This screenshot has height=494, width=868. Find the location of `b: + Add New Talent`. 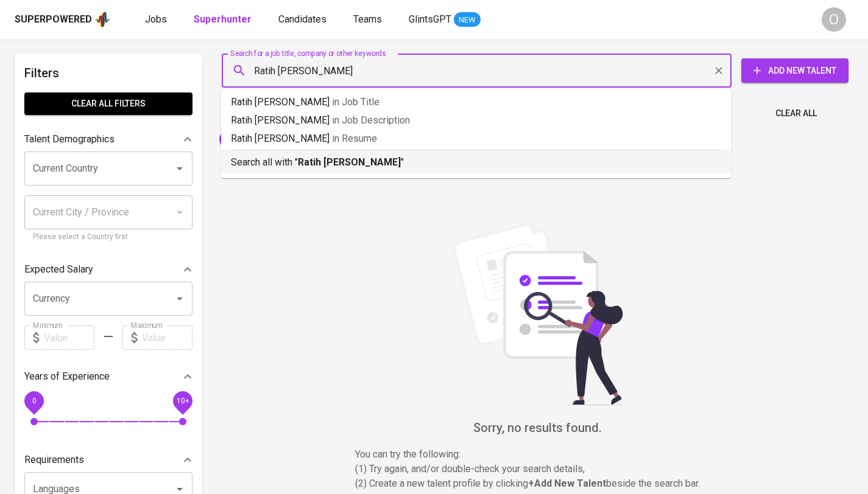

b: + Add New Talent is located at coordinates (567, 483).